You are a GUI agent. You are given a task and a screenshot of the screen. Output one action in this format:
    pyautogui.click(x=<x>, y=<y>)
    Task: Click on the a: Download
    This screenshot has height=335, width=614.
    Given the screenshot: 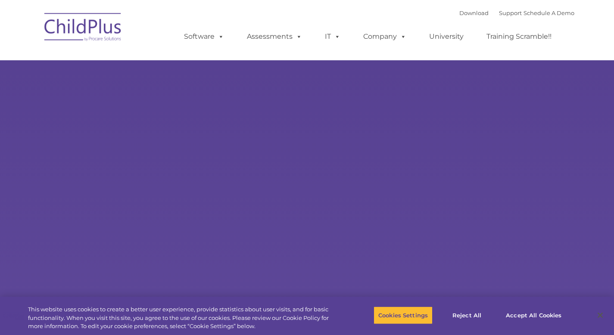 What is the action you would take?
    pyautogui.click(x=474, y=13)
    